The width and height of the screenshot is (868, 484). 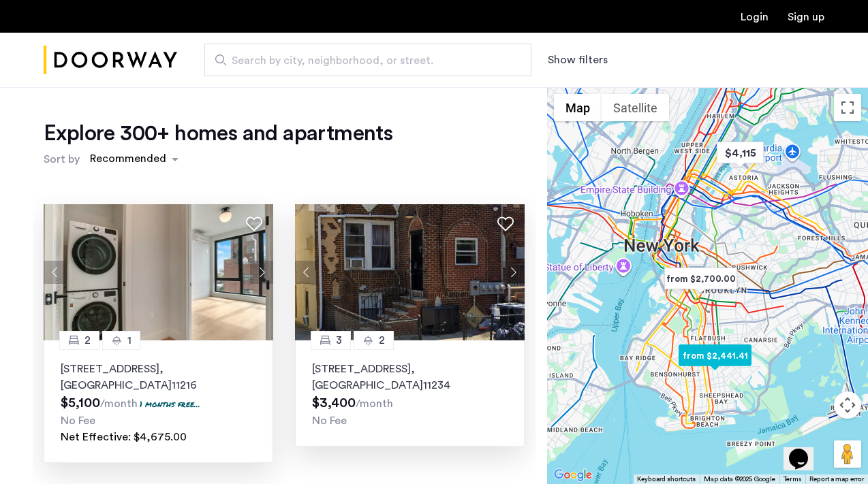 What do you see at coordinates (666, 479) in the screenshot?
I see `button: Keyboard shortcuts` at bounding box center [666, 479].